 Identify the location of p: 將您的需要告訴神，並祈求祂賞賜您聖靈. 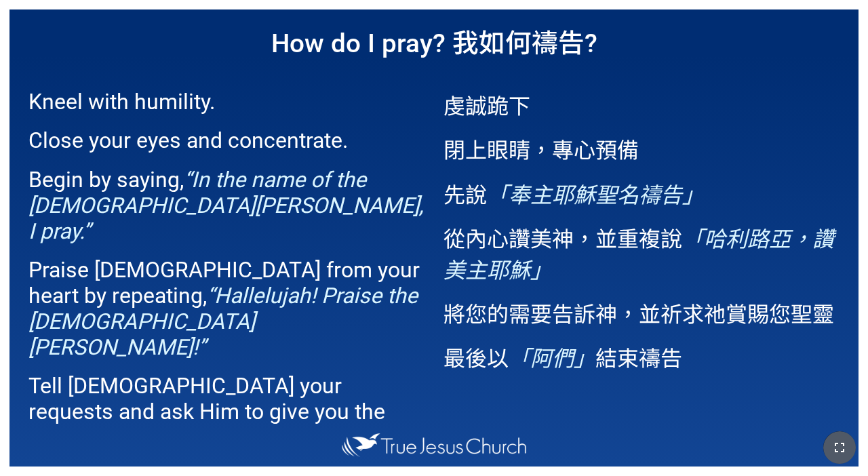
(641, 313).